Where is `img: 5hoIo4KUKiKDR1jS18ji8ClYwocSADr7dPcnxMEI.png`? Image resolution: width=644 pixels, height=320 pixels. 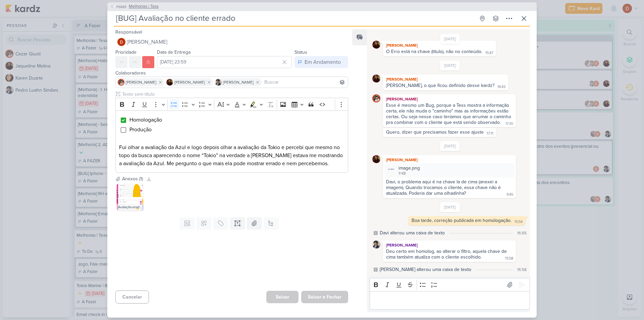
img: 5hoIo4KUKiKDR1jS18ji8ClYwocSADr7dPcnxMEI.png is located at coordinates (392, 171).